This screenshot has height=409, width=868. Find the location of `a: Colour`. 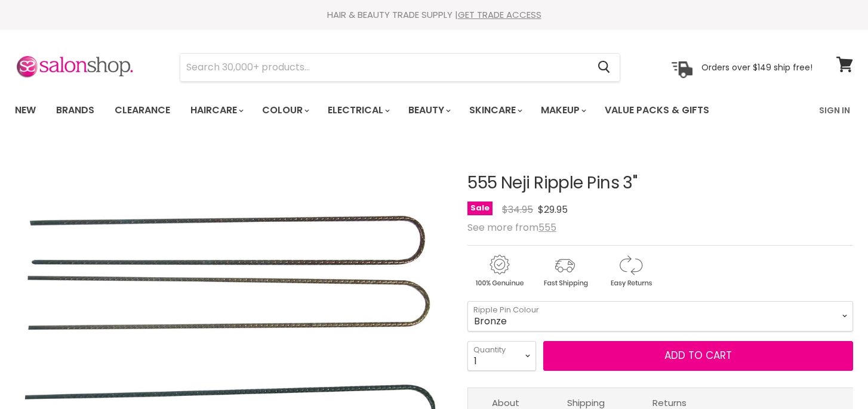

a: Colour is located at coordinates (284, 111).